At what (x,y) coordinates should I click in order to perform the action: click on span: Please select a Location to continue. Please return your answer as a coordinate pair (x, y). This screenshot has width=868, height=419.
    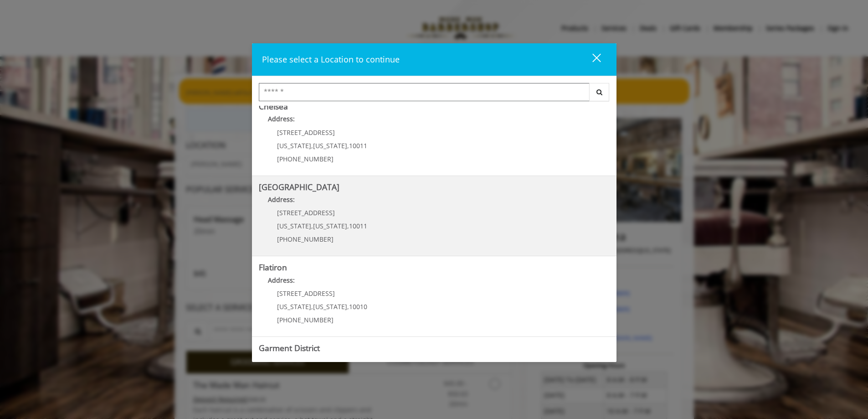
    Looking at the image, I should click on (331, 59).